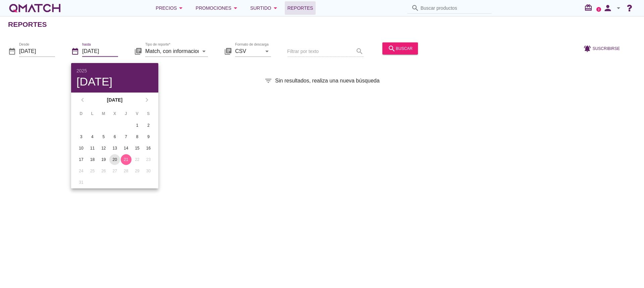 Image resolution: width=644 pixels, height=288 pixels. Describe the element at coordinates (92, 160) in the screenshot. I see `div: 18` at that location.